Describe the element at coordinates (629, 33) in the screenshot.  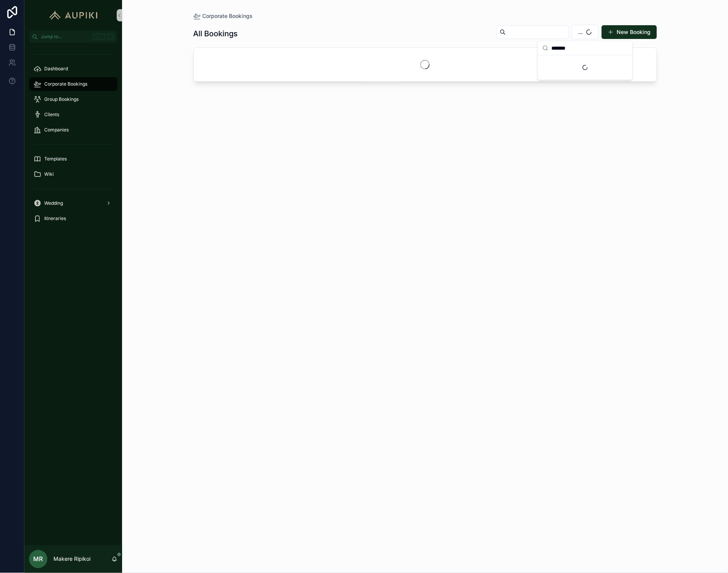
I see `a: New Booking` at that location.